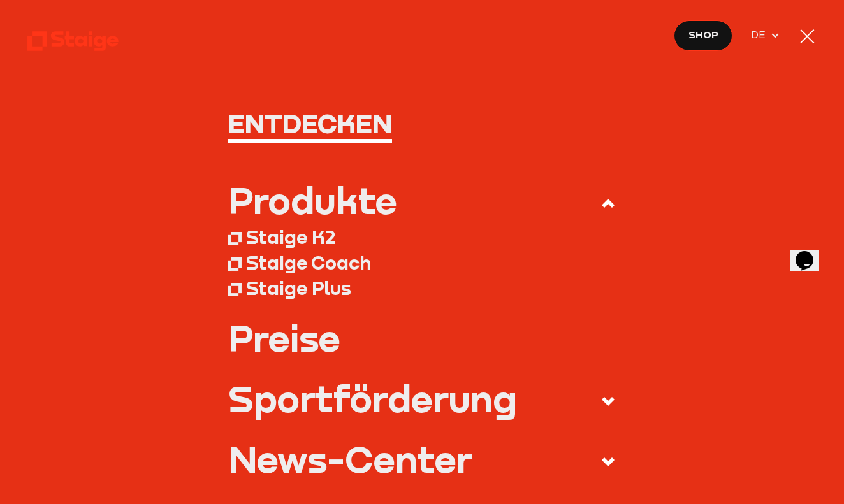 The width and height of the screenshot is (844, 504). Describe the element at coordinates (760, 35) in the screenshot. I see `span: DE` at that location.